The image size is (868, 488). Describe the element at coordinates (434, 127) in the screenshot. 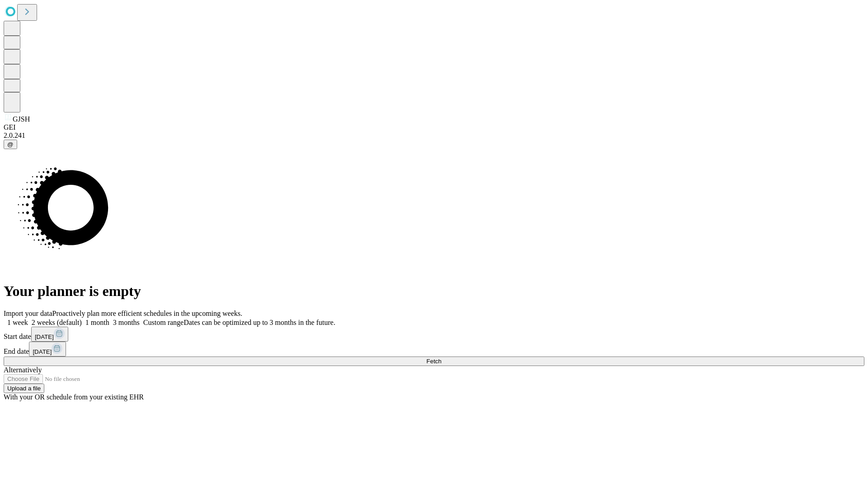

I see `div: GEI` at that location.